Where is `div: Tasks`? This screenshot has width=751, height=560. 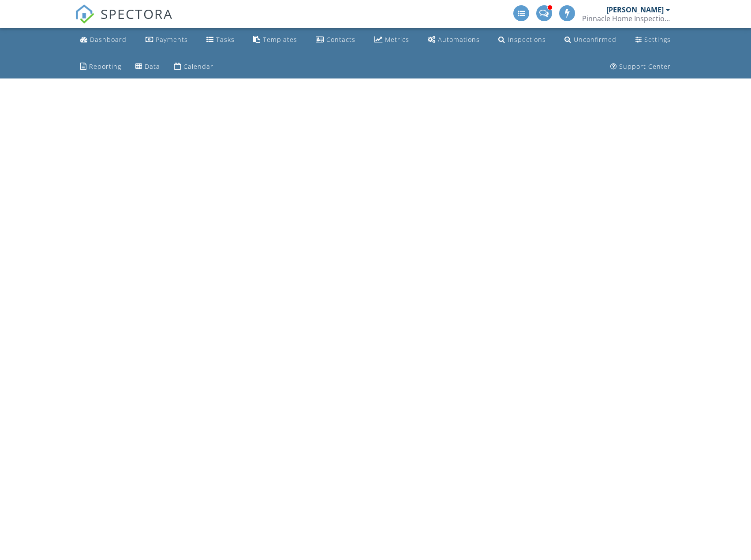 div: Tasks is located at coordinates (225, 39).